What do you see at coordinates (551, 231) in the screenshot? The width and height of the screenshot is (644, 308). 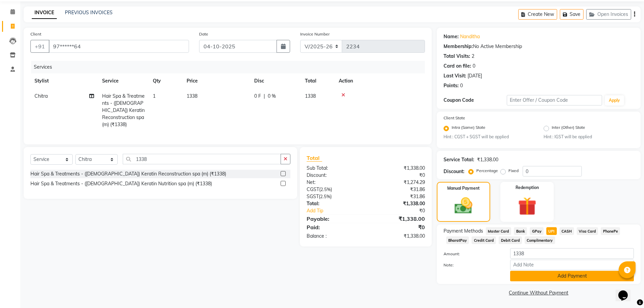 I see `span: UPI` at bounding box center [551, 231].